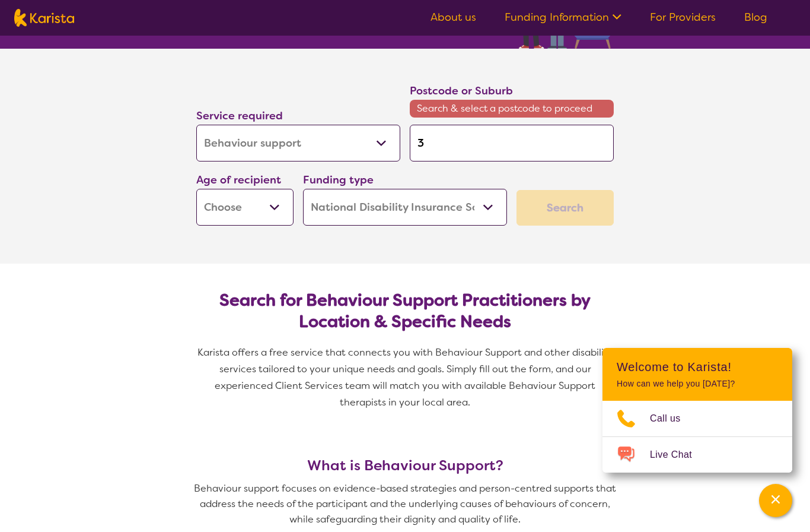 Image resolution: width=810 pixels, height=532 pixels. I want to click on h2: Search for Behaviour Support Practitioners by Location & Specific Needs, so click(405, 311).